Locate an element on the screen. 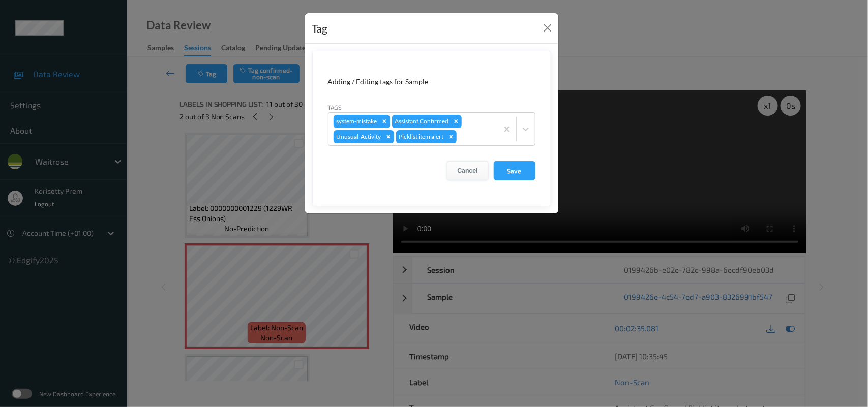  div: Tag is located at coordinates (320, 29).